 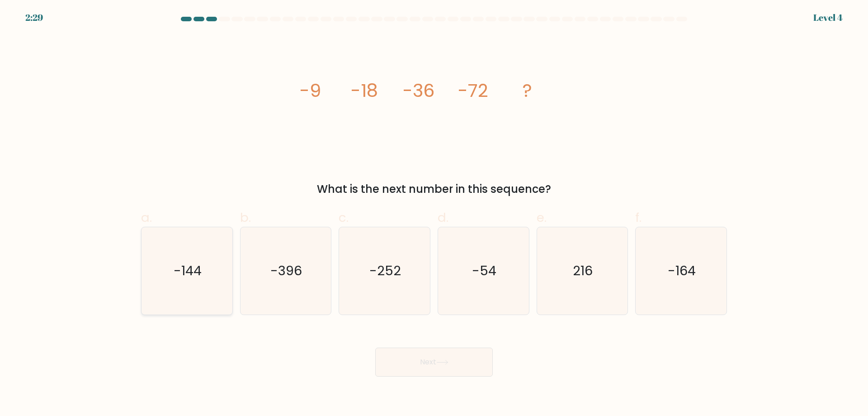 I want to click on span: a., so click(x=146, y=217).